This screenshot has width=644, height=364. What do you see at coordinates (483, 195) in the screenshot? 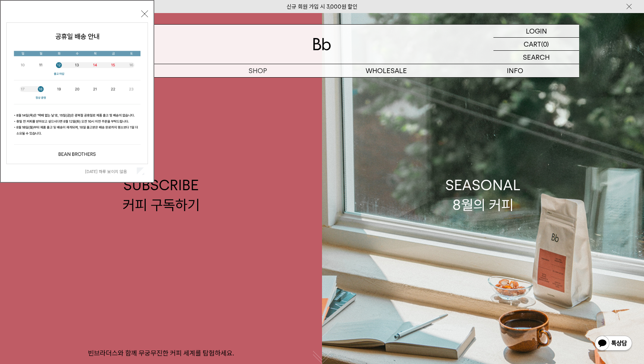
I see `div: SEASONAL 8월의 커피` at bounding box center [483, 195].